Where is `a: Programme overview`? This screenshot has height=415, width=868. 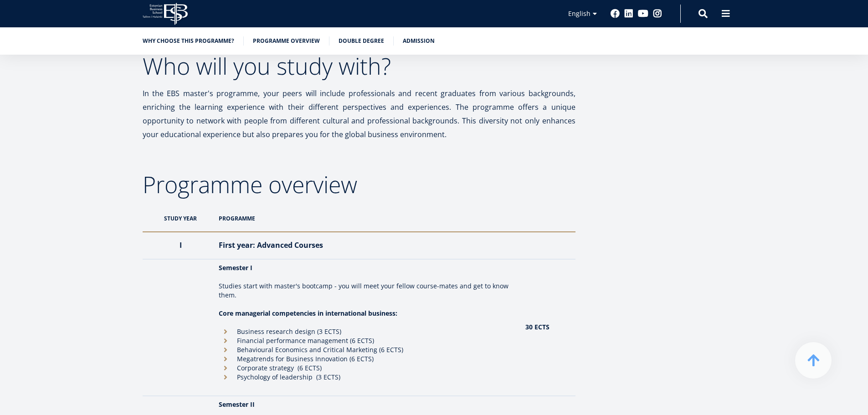
a: Programme overview is located at coordinates (286, 41).